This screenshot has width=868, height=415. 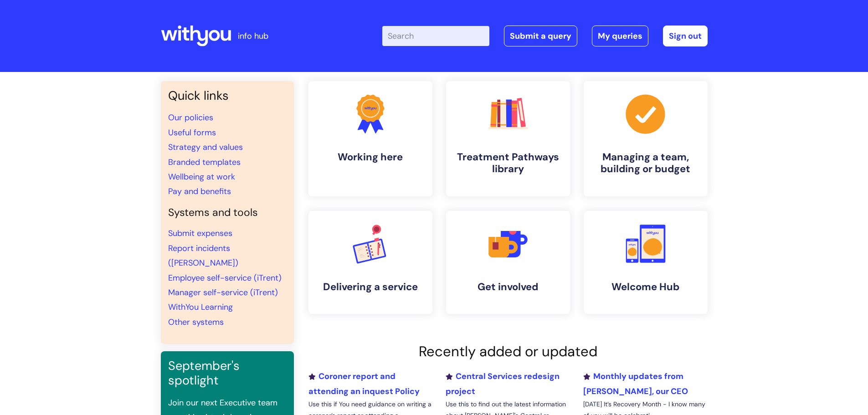 What do you see at coordinates (190, 118) in the screenshot?
I see `a: Our policies` at bounding box center [190, 118].